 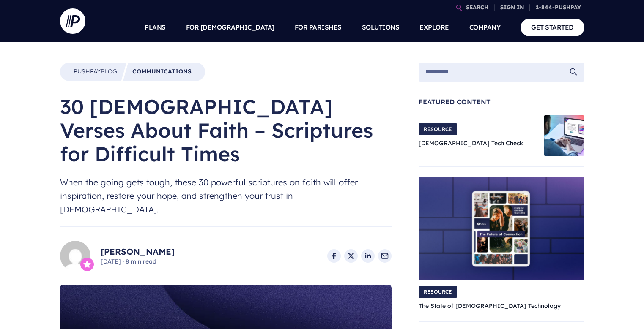 I want to click on a: Share on LinkedIn, so click(x=368, y=256).